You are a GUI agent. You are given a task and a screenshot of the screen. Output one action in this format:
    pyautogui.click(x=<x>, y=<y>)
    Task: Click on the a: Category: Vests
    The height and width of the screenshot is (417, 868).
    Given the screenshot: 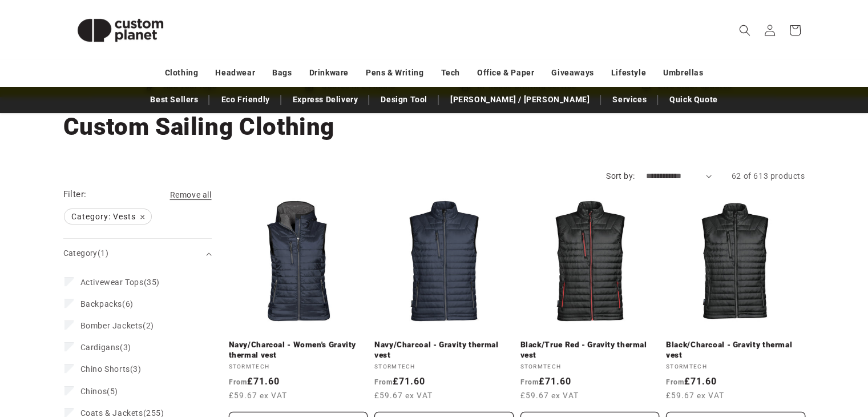 What is the action you would take?
    pyautogui.click(x=108, y=217)
    